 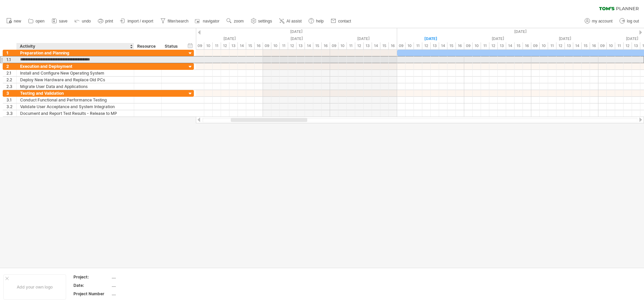 What do you see at coordinates (75, 53) in the screenshot?
I see `div: Preparation and Planning` at bounding box center [75, 53].